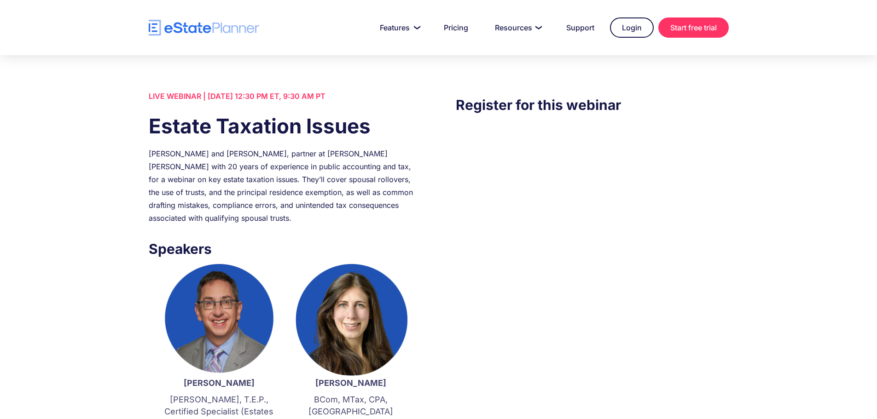 The height and width of the screenshot is (419, 877). Describe the element at coordinates (693, 28) in the screenshot. I see `a: Start free trial` at that location.